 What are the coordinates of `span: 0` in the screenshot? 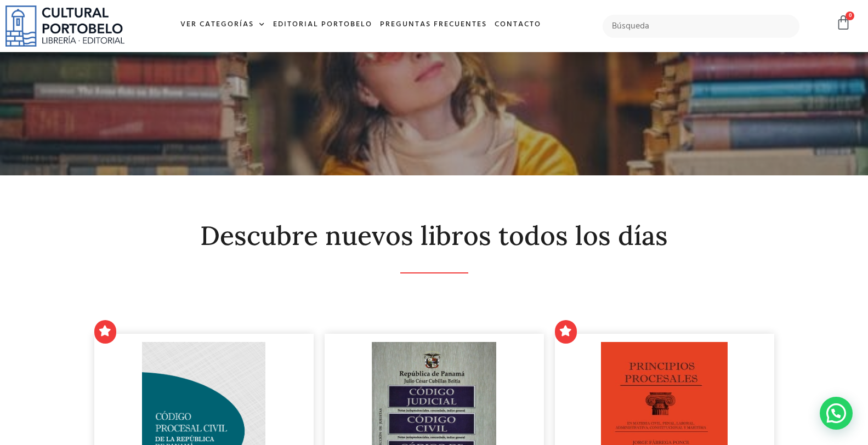 It's located at (850, 16).